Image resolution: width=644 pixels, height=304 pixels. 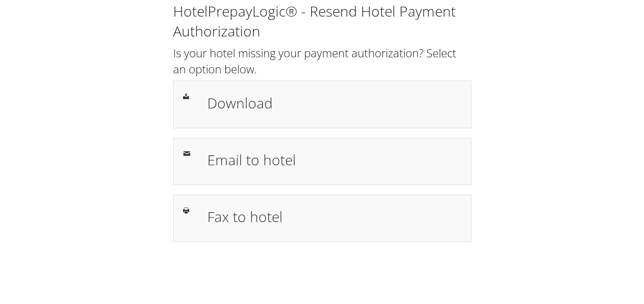 I want to click on h1: Fax to hotel, so click(x=334, y=216).